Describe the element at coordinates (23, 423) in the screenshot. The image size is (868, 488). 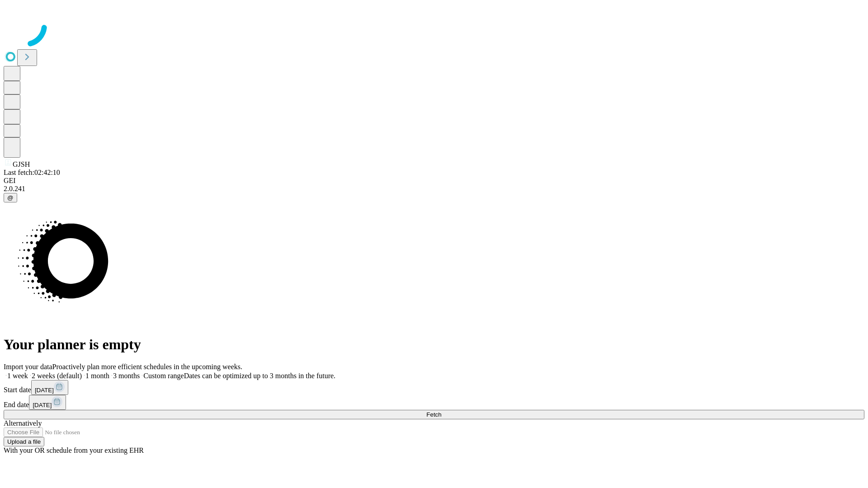
I see `span: Alternatively` at that location.